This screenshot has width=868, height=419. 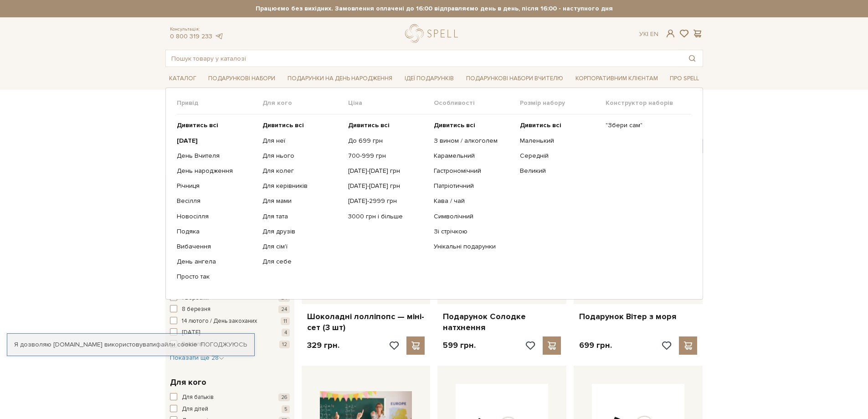 What do you see at coordinates (302, 141) in the screenshot?
I see `a: Для неї` at bounding box center [302, 141].